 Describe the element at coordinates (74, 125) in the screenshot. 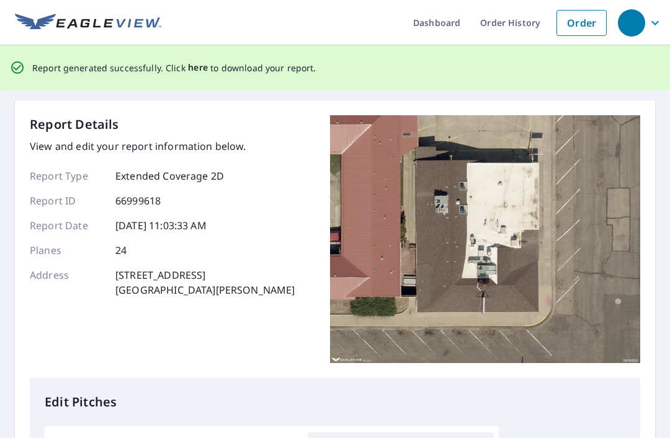

I see `p: Report Details` at that location.